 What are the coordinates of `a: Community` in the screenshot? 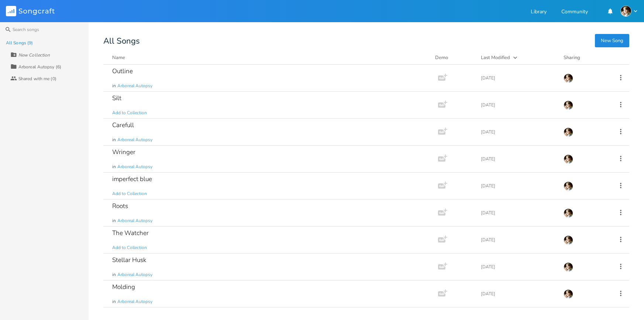 It's located at (575, 12).